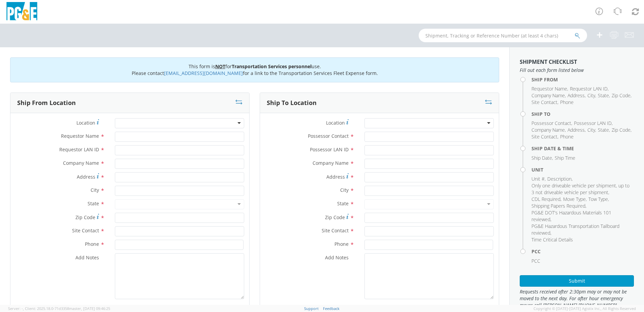  I want to click on u: NOT, so click(220, 66).